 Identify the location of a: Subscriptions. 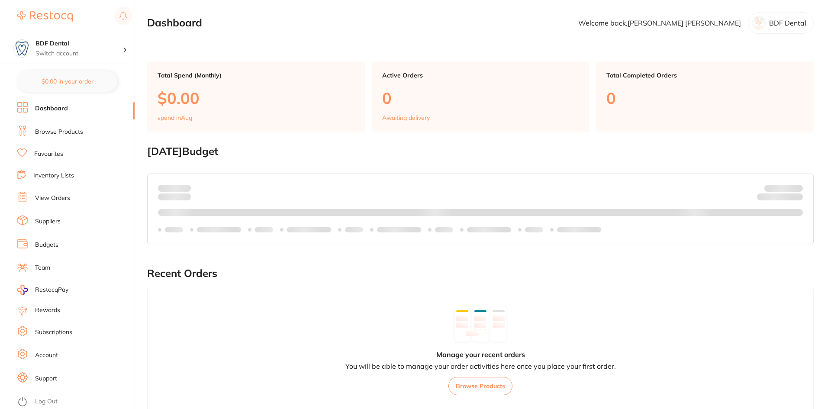
(54, 332).